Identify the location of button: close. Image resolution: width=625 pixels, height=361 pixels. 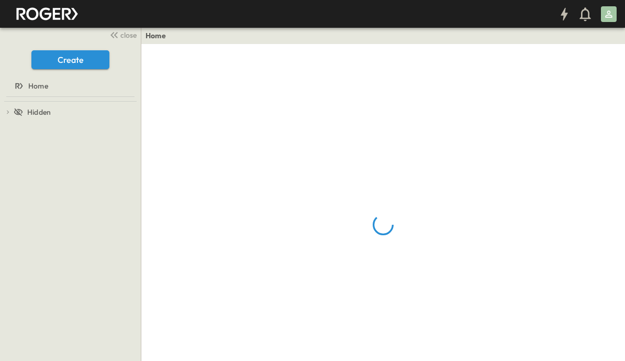
(122, 35).